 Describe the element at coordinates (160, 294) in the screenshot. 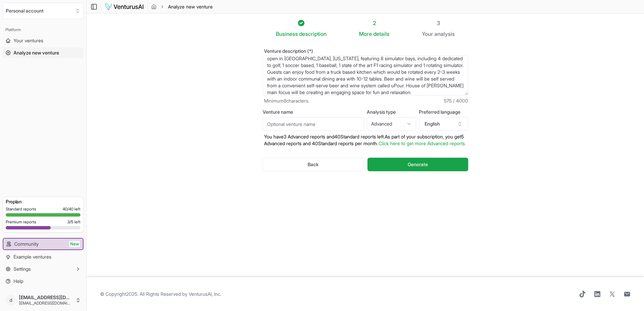

I see `span: © Copyright 2025 . All Rights Reserved by .` at that location.